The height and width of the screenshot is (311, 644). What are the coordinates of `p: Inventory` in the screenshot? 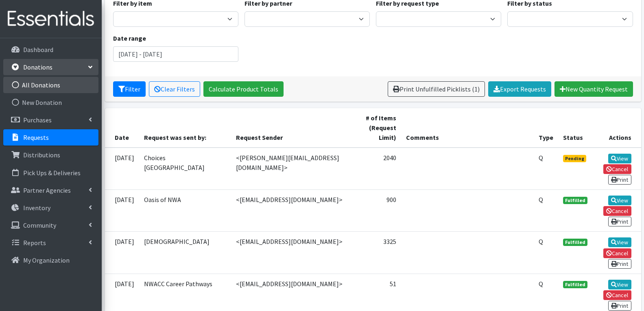 It's located at (36, 208).